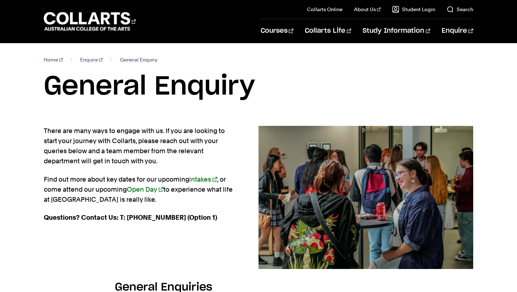 Image resolution: width=517 pixels, height=292 pixels. What do you see at coordinates (325, 9) in the screenshot?
I see `a: Collarts Online` at bounding box center [325, 9].